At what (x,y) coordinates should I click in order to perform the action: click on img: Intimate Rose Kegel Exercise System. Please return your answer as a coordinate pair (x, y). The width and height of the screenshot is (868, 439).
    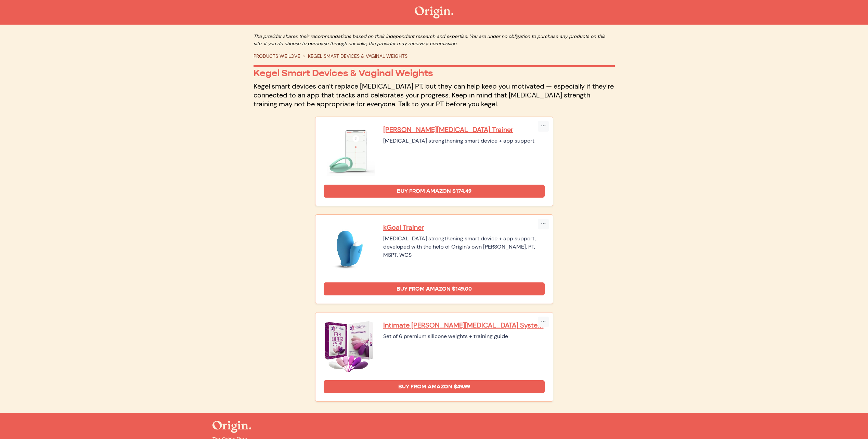
    Looking at the image, I should click on (349, 346).